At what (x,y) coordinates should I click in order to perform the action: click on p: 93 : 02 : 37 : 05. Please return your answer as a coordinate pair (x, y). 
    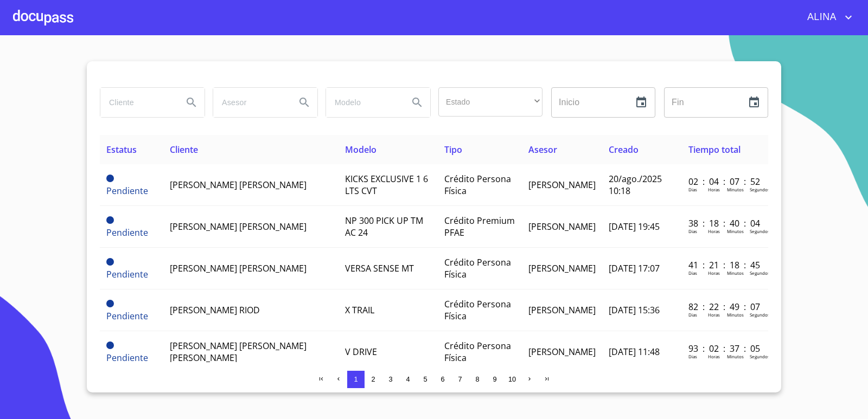
    Looking at the image, I should click on (725, 349).